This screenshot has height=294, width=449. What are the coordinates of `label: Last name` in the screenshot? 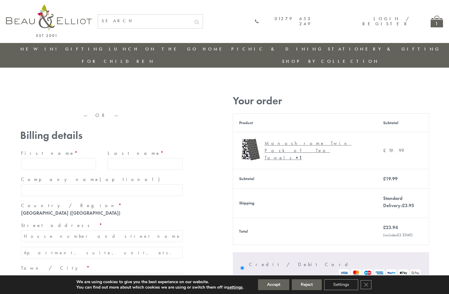 It's located at (145, 154).